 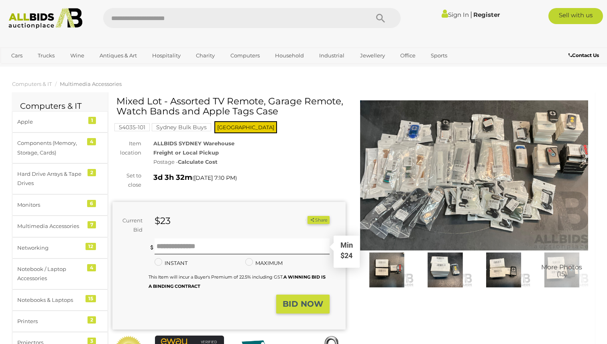 What do you see at coordinates (132, 127) in the screenshot?
I see `mark: 54035-101` at bounding box center [132, 127].